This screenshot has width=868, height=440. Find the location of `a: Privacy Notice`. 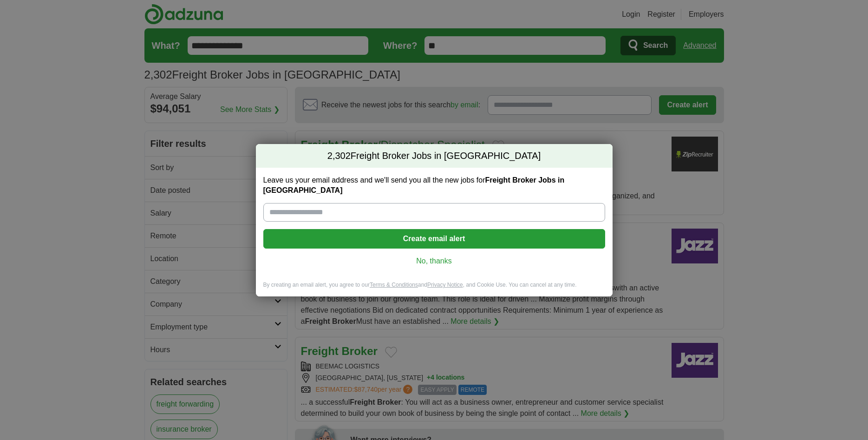

a: Privacy Notice is located at coordinates (445, 285).